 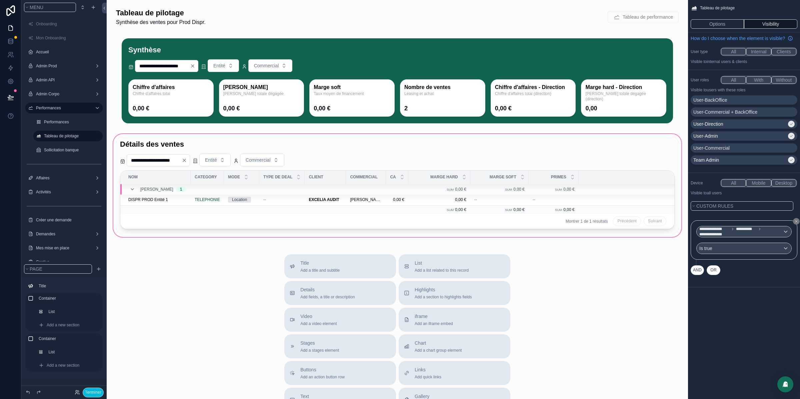 What do you see at coordinates (726, 112) in the screenshot?
I see `p: User-Commercial + BackOffice` at bounding box center [726, 112].